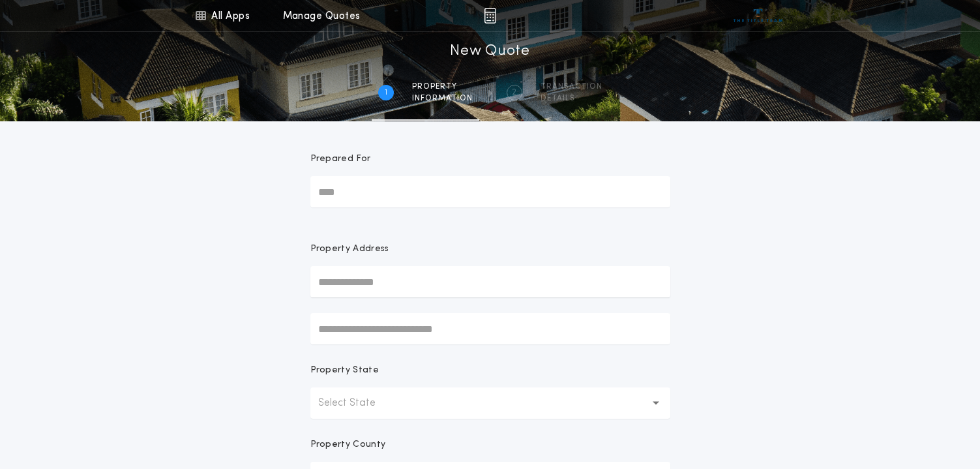 The width and height of the screenshot is (980, 469). What do you see at coordinates (348, 445) in the screenshot?
I see `p: Property County` at bounding box center [348, 445].